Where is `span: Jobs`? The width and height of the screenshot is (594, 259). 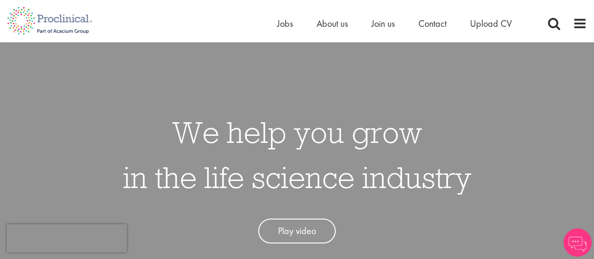 span: Jobs is located at coordinates (285, 23).